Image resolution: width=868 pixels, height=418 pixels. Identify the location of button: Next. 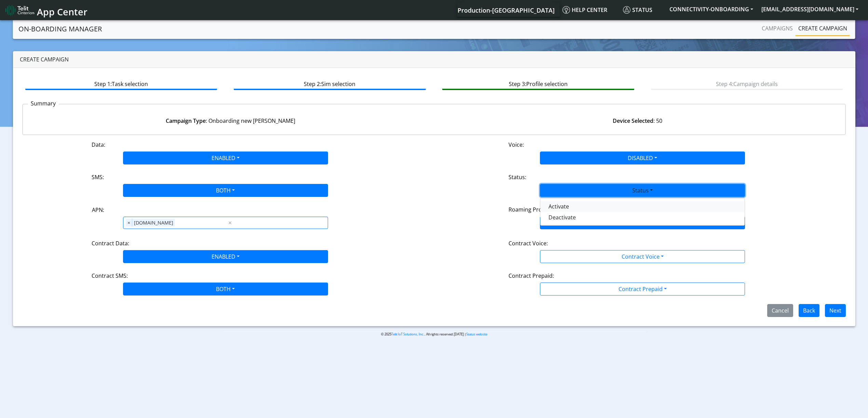
(835, 311).